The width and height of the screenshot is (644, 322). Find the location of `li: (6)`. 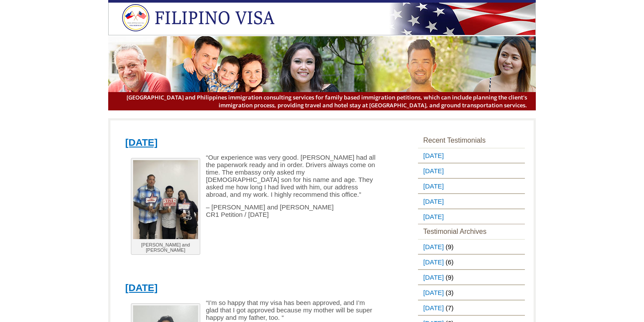

li: (6) is located at coordinates (472, 262).